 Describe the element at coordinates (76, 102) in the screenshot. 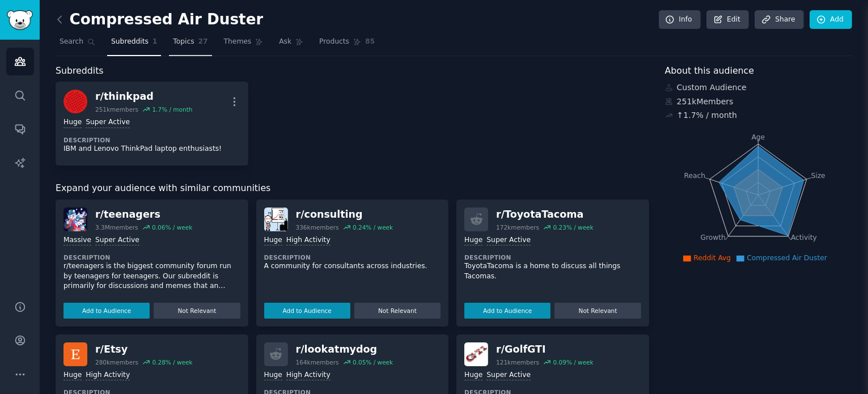

I see `img: thinkpad` at that location.